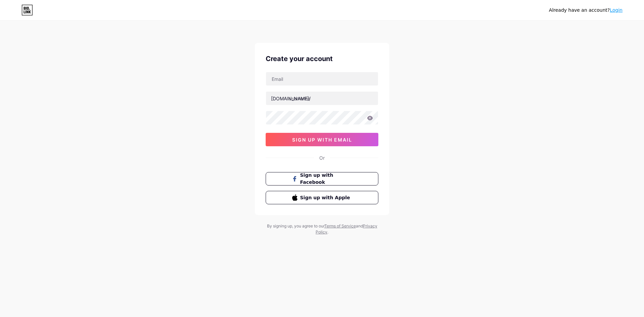 Image resolution: width=644 pixels, height=317 pixels. I want to click on button: Sign up with Apple, so click(322, 197).